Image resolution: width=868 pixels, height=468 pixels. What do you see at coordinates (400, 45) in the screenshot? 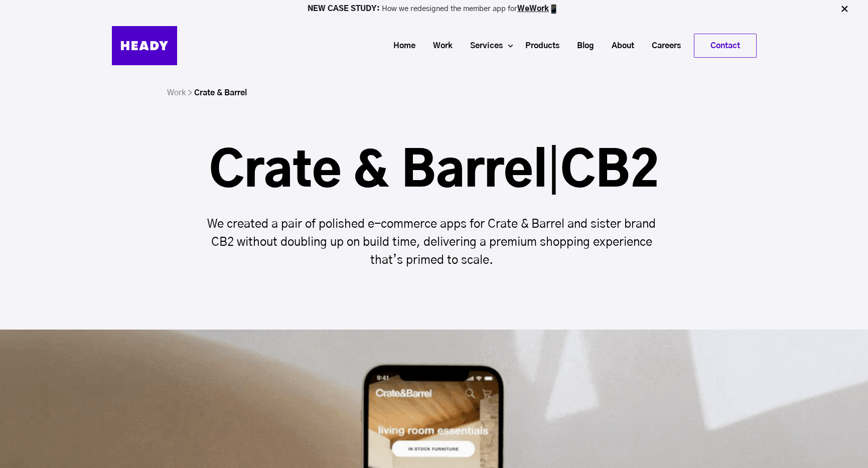
I see `a: Home` at bounding box center [400, 45].